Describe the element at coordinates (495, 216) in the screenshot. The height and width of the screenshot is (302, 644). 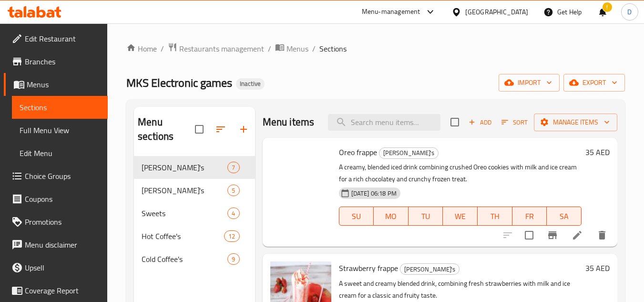
I see `button: TH` at that location.